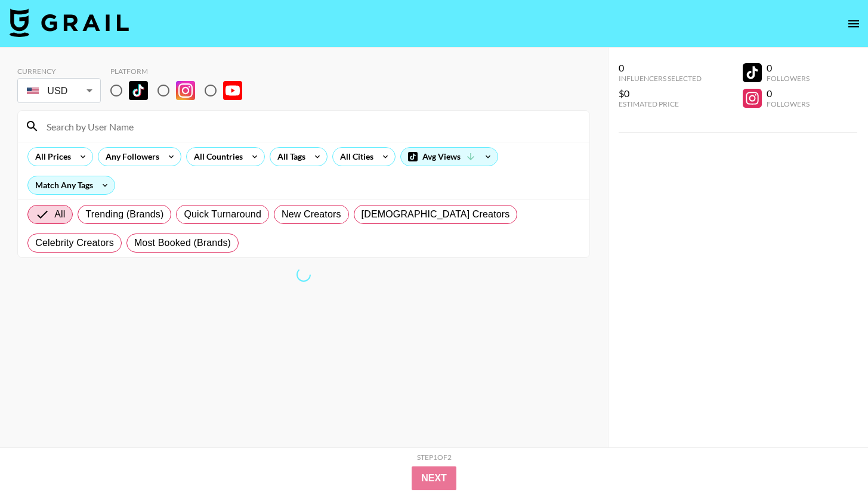  What do you see at coordinates (124, 215) in the screenshot?
I see `span: Trending (Brands)` at bounding box center [124, 215].